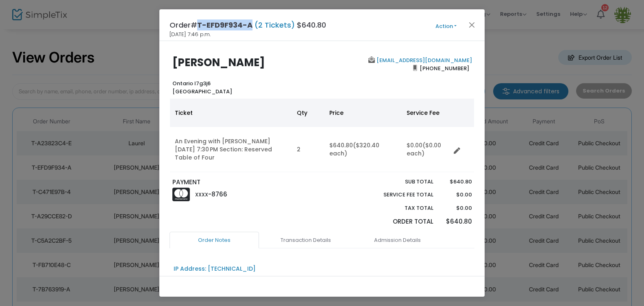  What do you see at coordinates (446, 26) in the screenshot?
I see `button: Action` at bounding box center [446, 26].